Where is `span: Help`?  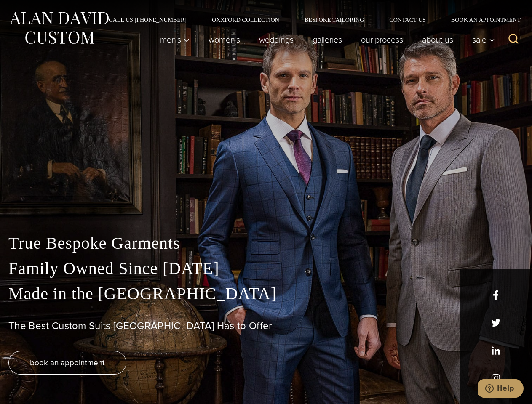
span: Help is located at coordinates (27, 10).